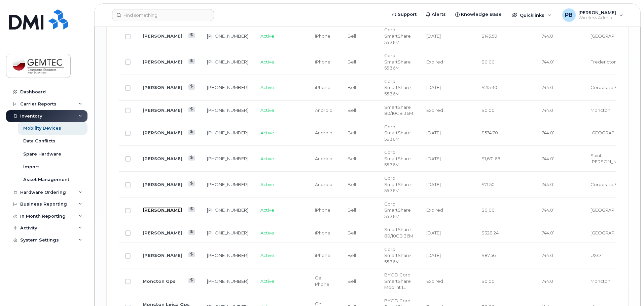  What do you see at coordinates (597, 18) in the screenshot?
I see `span: Wireless Admin` at bounding box center [597, 18].